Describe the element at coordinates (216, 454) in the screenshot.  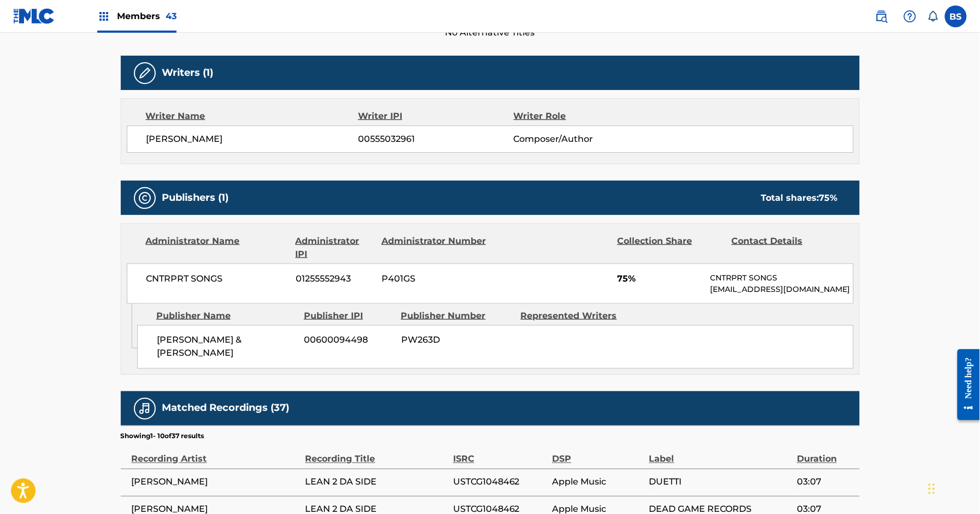
I see `div: Recording Artist` at that location.